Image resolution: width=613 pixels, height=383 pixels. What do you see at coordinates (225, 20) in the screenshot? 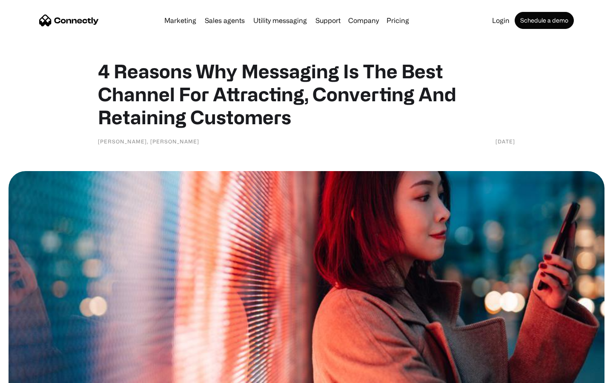
I see `a: Sales agents` at bounding box center [225, 20].